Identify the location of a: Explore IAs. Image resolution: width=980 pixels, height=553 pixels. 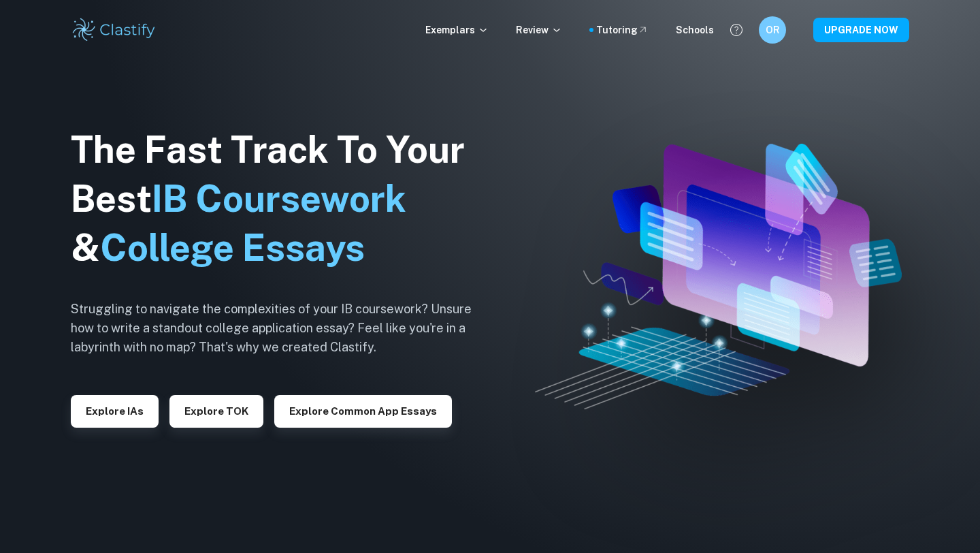
(114, 410).